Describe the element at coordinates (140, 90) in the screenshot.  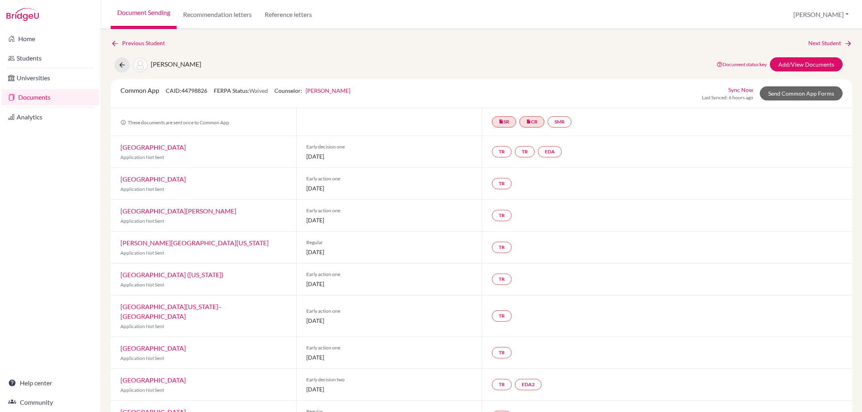
I see `span: Common App` at that location.